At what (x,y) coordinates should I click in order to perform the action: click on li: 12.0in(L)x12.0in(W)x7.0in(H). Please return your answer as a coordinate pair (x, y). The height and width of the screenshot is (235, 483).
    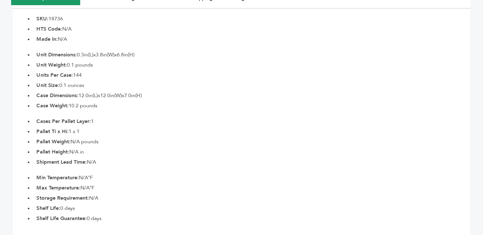
    Looking at the image, I should click on (251, 96).